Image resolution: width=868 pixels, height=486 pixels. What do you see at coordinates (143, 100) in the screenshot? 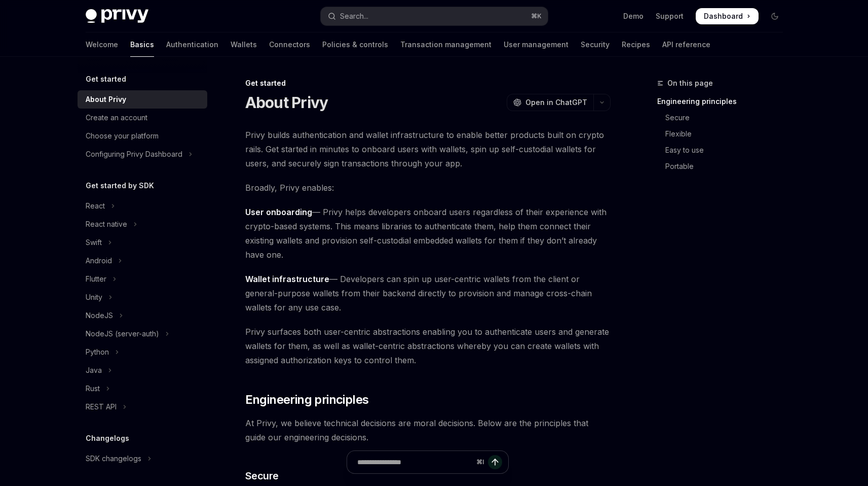
I see `a: About Privy` at bounding box center [143, 100].